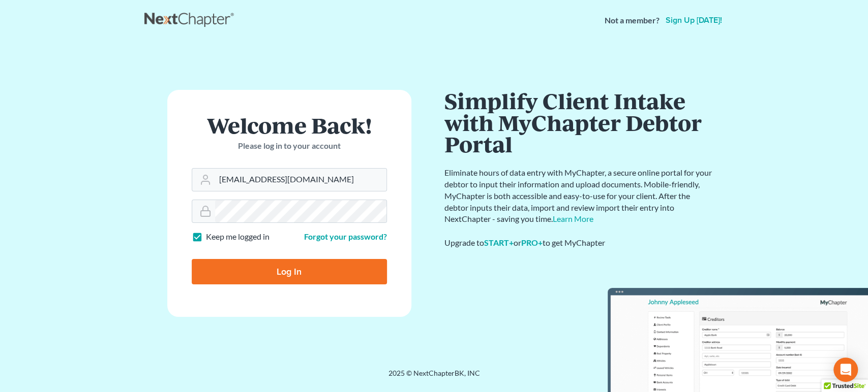  Describe the element at coordinates (434, 378) in the screenshot. I see `div: 2025 © NextChapterBK, INC` at that location.